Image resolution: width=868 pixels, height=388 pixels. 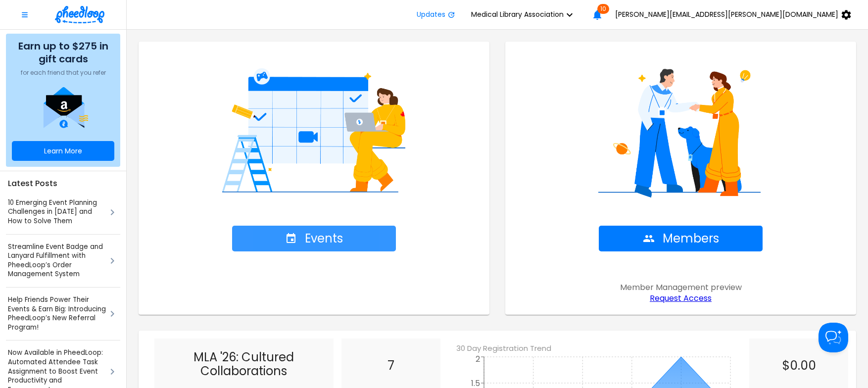 I want to click on a: Help Friends Power Their Events & Earn Big: Introducing PheedLoop’s New Referral Program!, so click(x=57, y=314).